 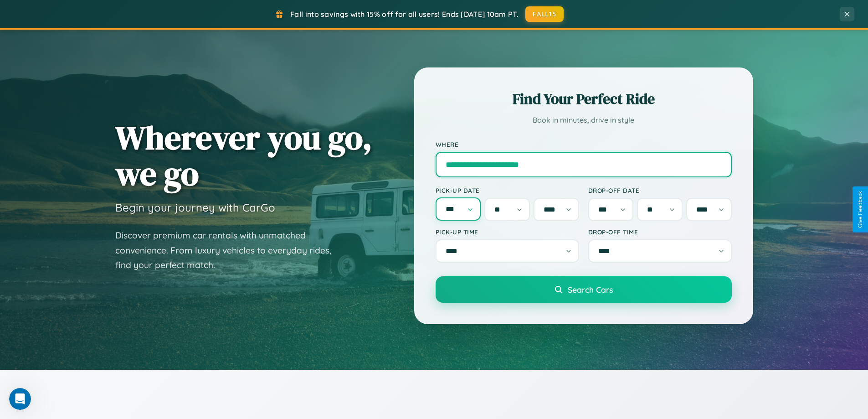 I want to click on h2: Find Your Perfect Ride, so click(x=584, y=99).